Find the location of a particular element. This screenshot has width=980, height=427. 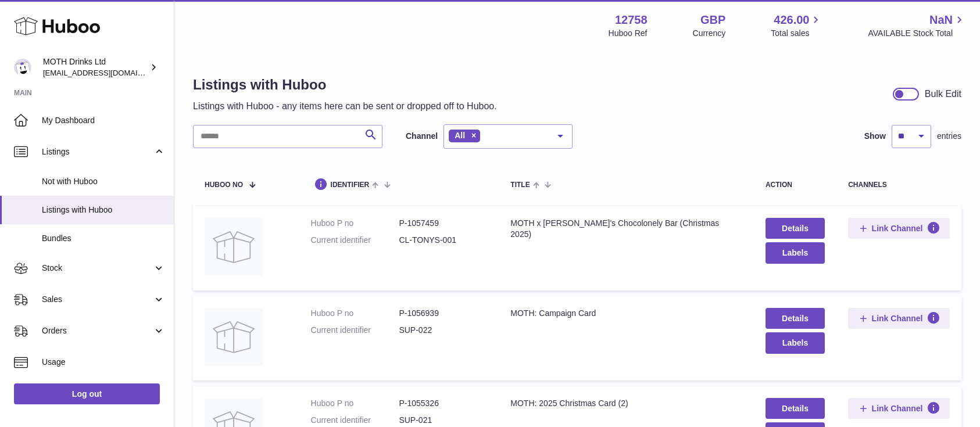

div: channels is located at coordinates (898, 185).